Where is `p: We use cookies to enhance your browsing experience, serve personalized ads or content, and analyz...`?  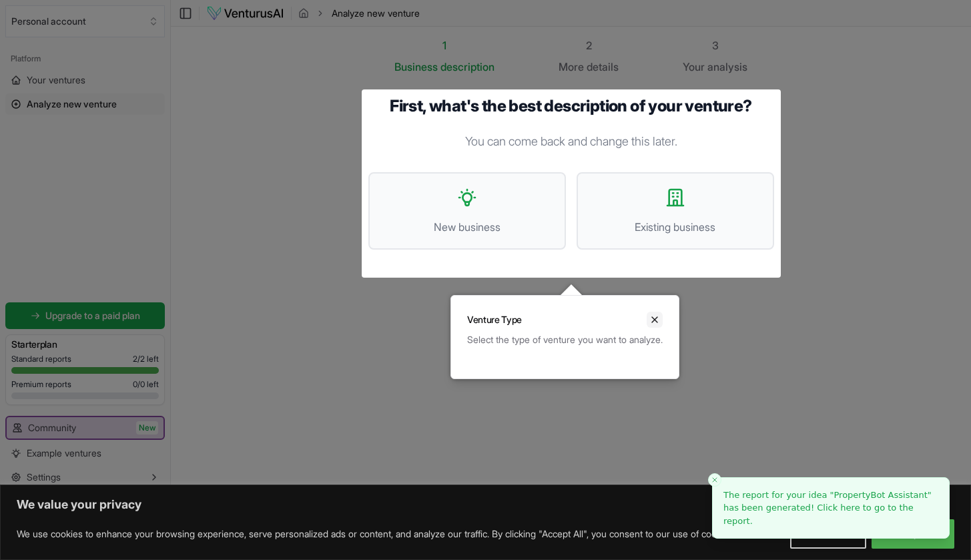
p: We use cookies to enhance your browsing experience, serve personalized ads or content, and analyz... is located at coordinates (375, 534).